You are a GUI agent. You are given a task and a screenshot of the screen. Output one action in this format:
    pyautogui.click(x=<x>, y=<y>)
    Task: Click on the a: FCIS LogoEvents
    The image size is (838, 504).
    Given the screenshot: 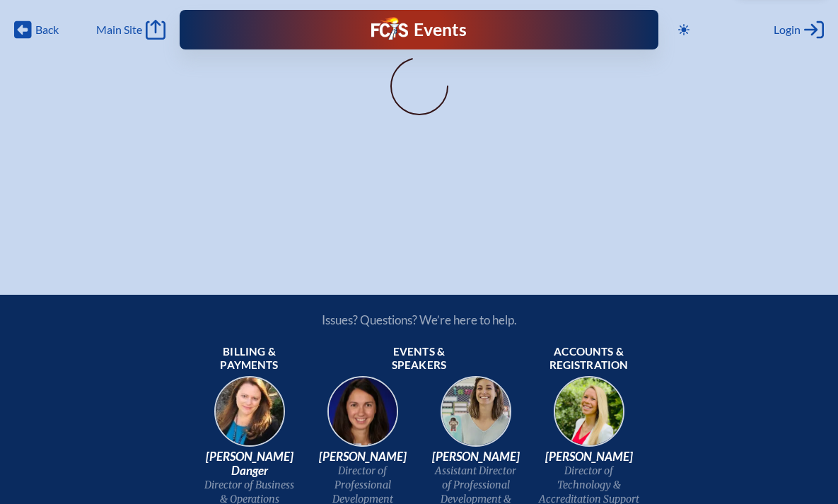 What is the action you would take?
    pyautogui.click(x=419, y=30)
    